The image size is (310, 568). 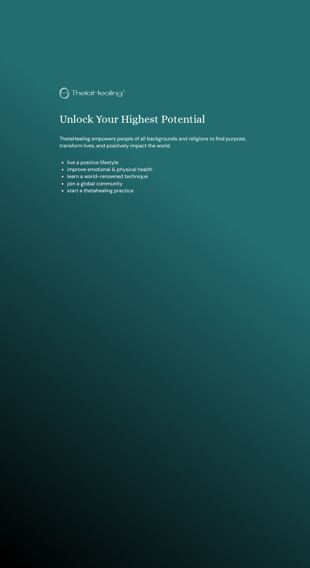 What do you see at coordinates (159, 177) in the screenshot?
I see `li: learn a world-renowned technique` at bounding box center [159, 177].